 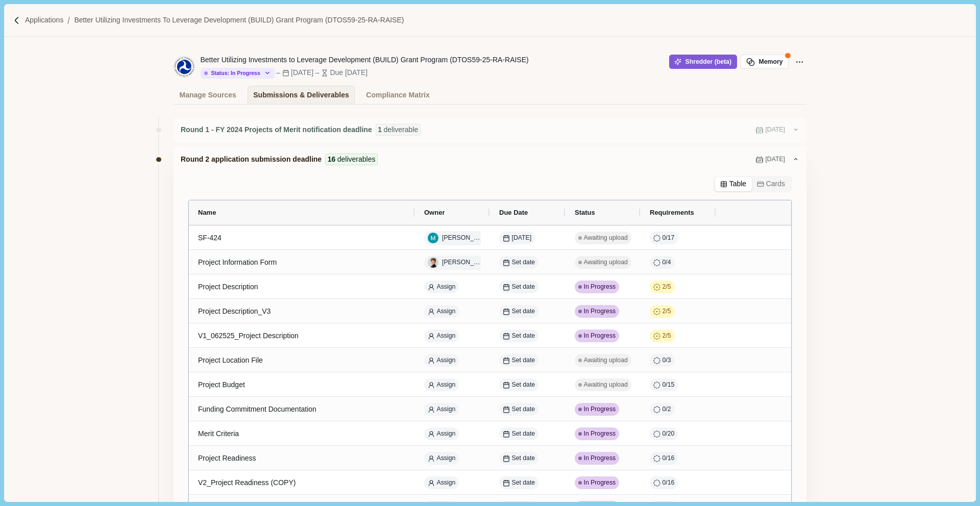 I want to click on div: Project Readiness, so click(x=302, y=458).